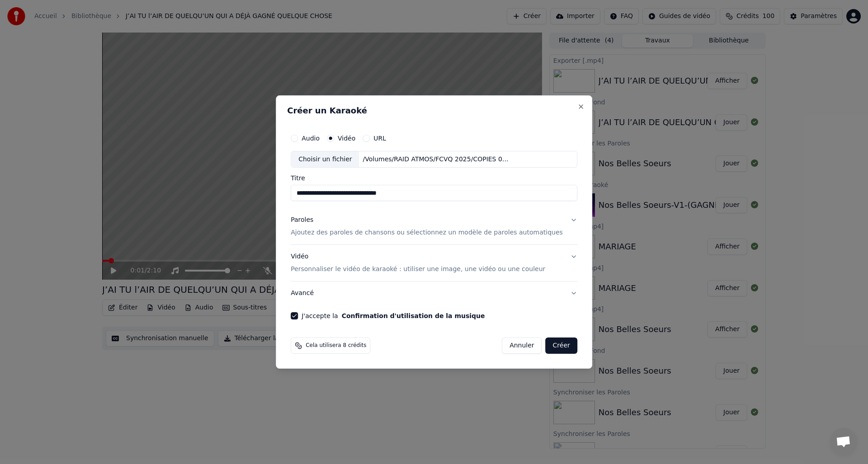 The width and height of the screenshot is (868, 464). Describe the element at coordinates (426, 233) in the screenshot. I see `p: Ajoutez des paroles de chansons ou sélectionnez un modèle de paroles automatiques` at that location.